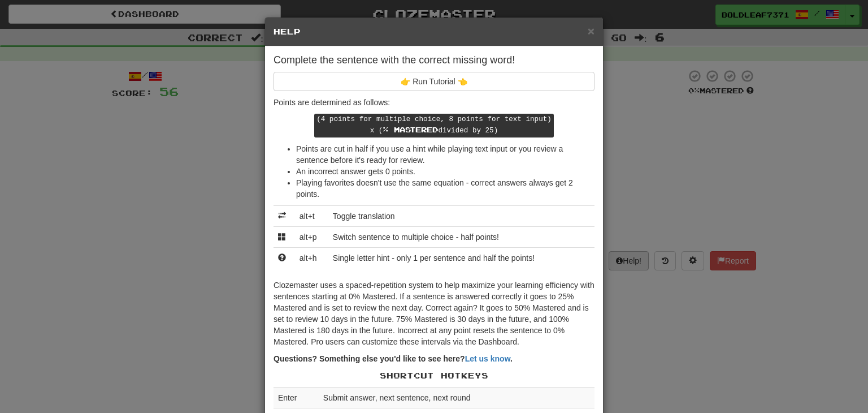 The height and width of the screenshot is (413, 868). I want to click on td: Switch sentence to multiple choice - half points!, so click(461, 236).